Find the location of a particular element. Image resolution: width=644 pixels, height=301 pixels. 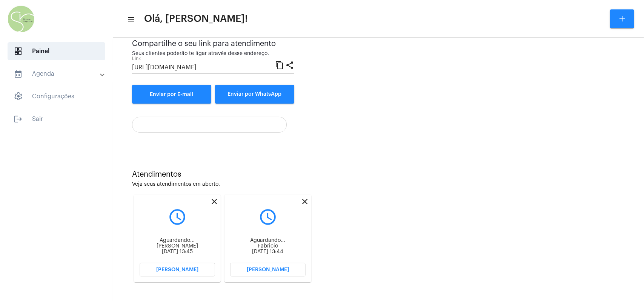

button: Enviar por WhatsApp is located at coordinates (255, 94).